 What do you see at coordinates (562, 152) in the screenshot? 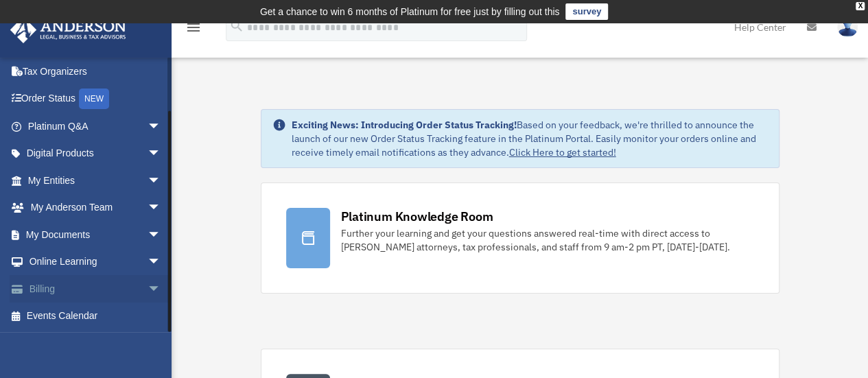
I see `a: Click Here to get started!` at bounding box center [562, 152].